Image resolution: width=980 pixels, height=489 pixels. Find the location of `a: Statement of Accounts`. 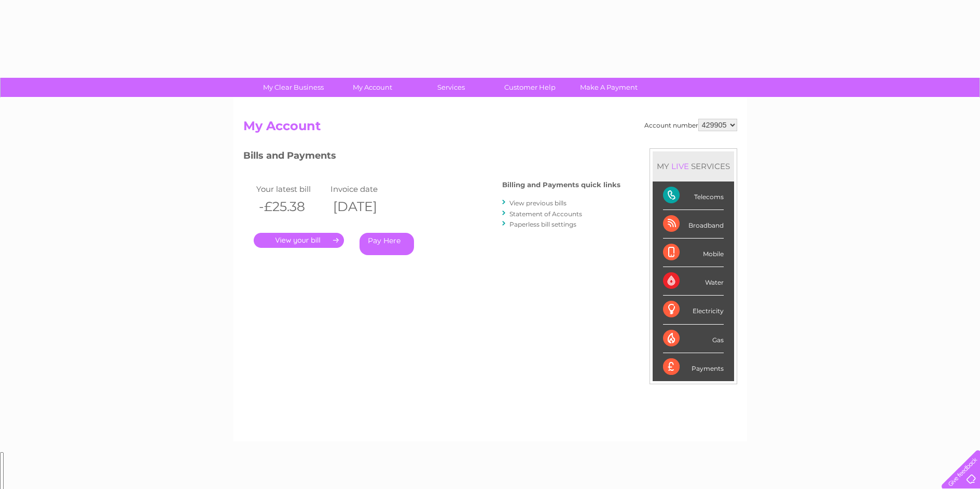

a: Statement of Accounts is located at coordinates (546, 214).